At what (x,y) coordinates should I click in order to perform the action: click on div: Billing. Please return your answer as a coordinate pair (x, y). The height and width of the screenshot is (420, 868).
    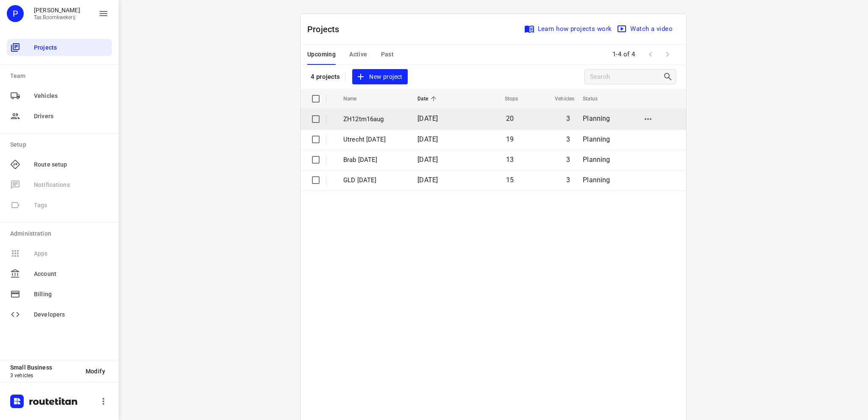
    Looking at the image, I should click on (59, 294).